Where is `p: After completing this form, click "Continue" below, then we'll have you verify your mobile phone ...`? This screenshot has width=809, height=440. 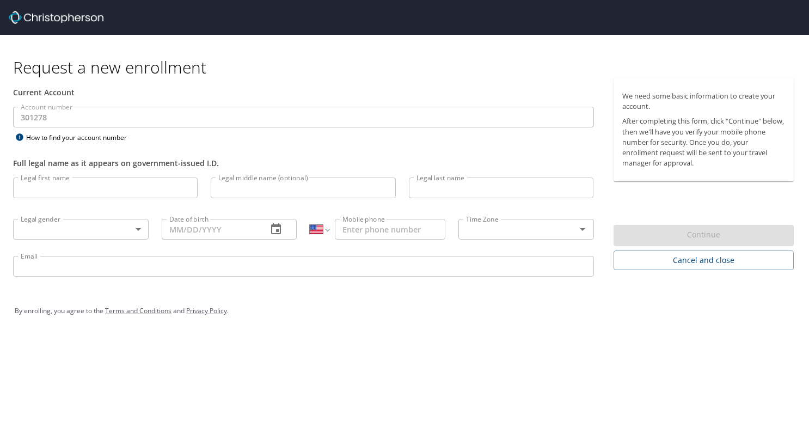
p: After completing this form, click "Continue" below, then we'll have you verify your mobile phone ... is located at coordinates (704, 142).